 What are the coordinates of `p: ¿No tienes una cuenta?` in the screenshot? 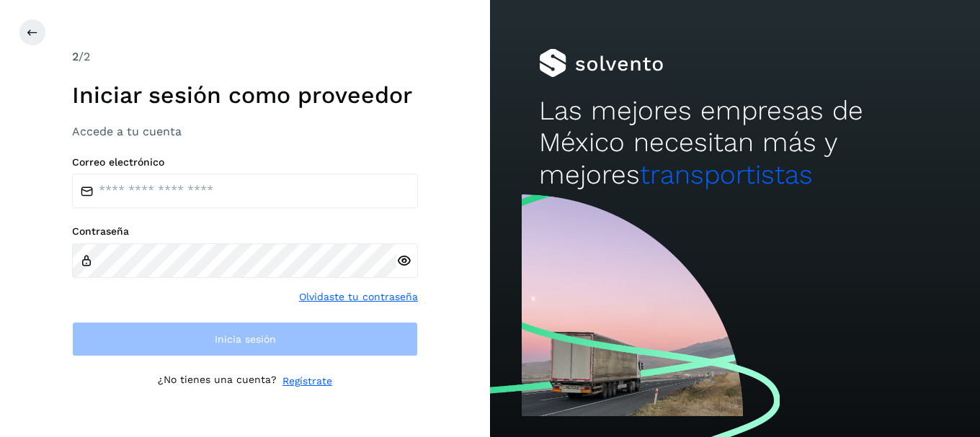 It's located at (217, 381).